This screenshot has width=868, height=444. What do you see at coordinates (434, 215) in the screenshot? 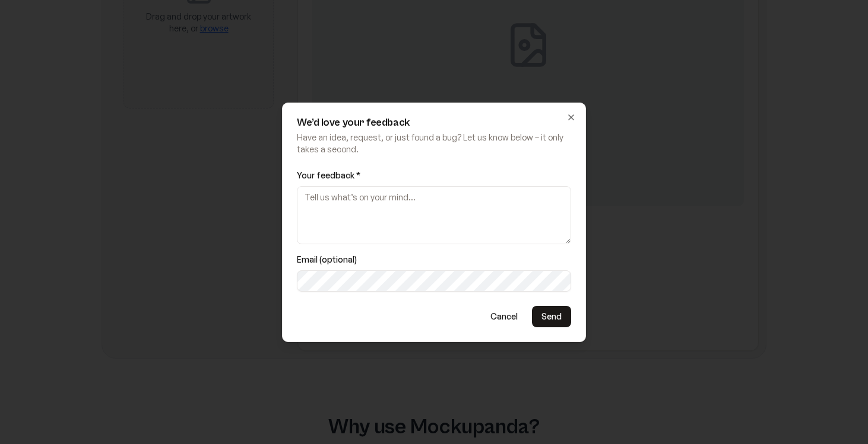
I see `textarea: Your feedback *` at bounding box center [434, 215].